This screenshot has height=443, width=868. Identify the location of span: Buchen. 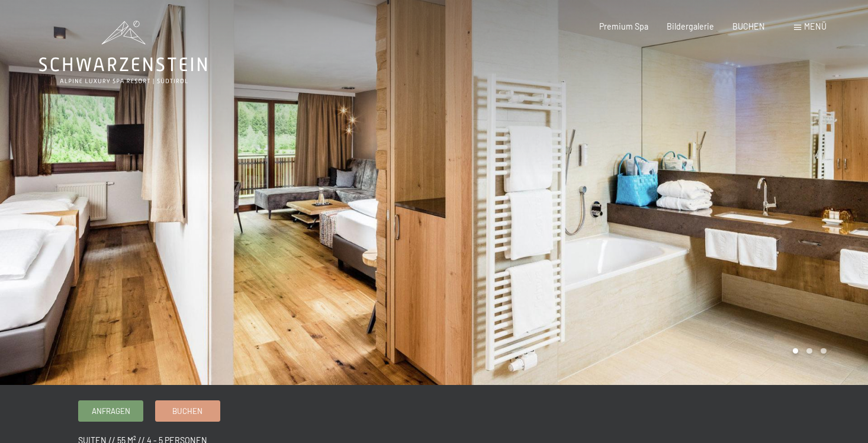
(187, 412).